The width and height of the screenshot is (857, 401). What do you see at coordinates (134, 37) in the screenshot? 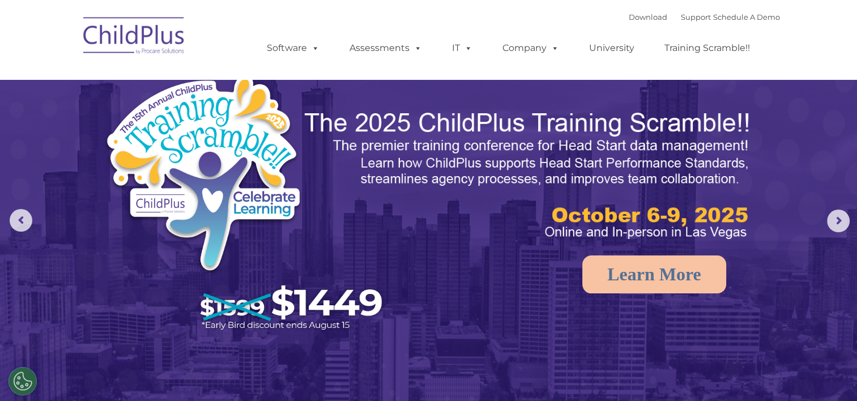
I see `img: ChildPlus by Procare Solutions` at bounding box center [134, 37].